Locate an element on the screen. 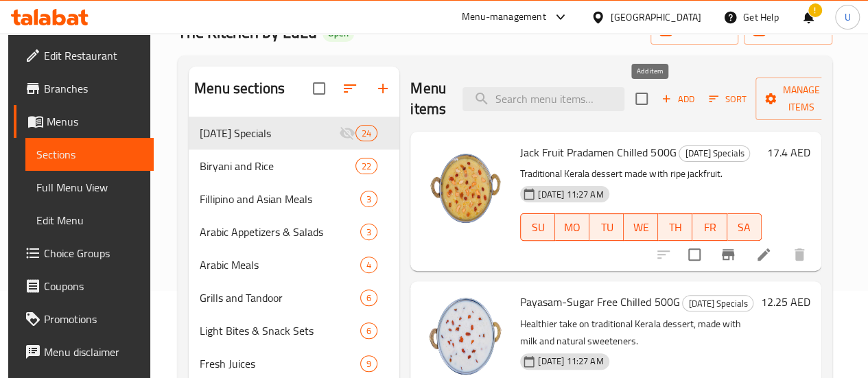 The width and height of the screenshot is (868, 378). button: MO is located at coordinates (572, 227).